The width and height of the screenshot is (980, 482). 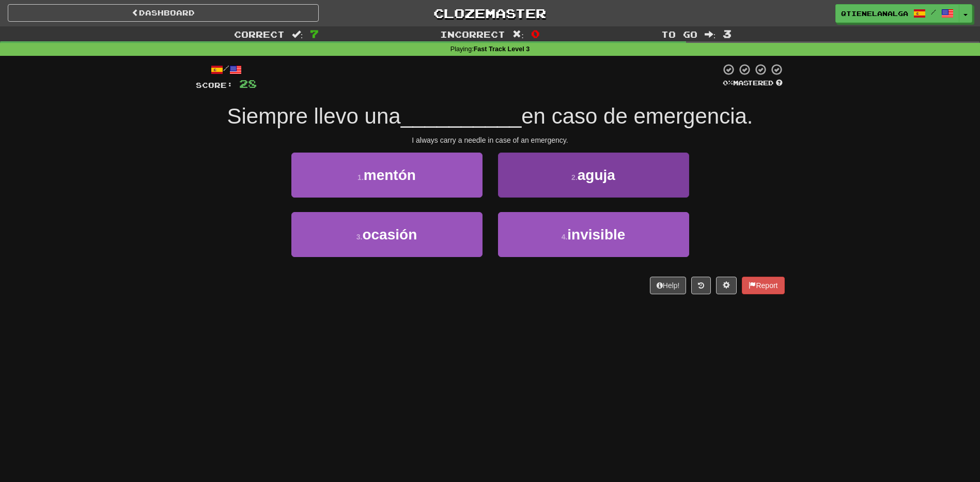 I want to click on span: invisible, so click(x=596, y=234).